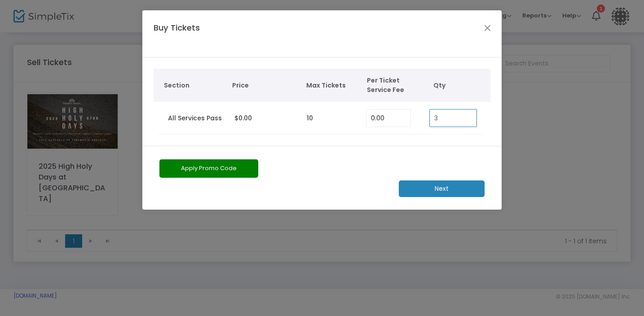 The height and width of the screenshot is (316, 644). What do you see at coordinates (310, 118) in the screenshot?
I see `label: 10` at bounding box center [310, 118].